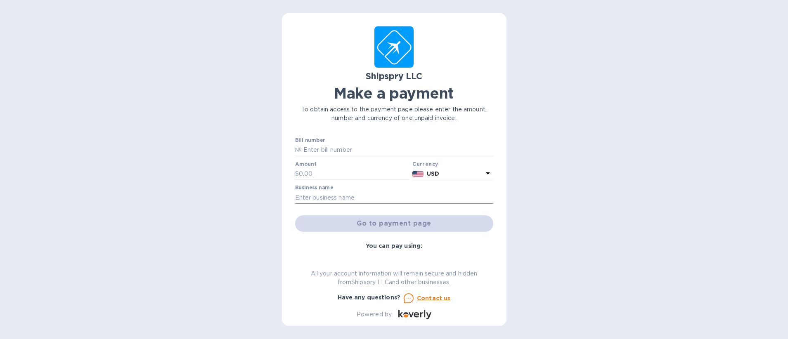  Describe the element at coordinates (418, 174) in the screenshot. I see `img: USD` at that location.